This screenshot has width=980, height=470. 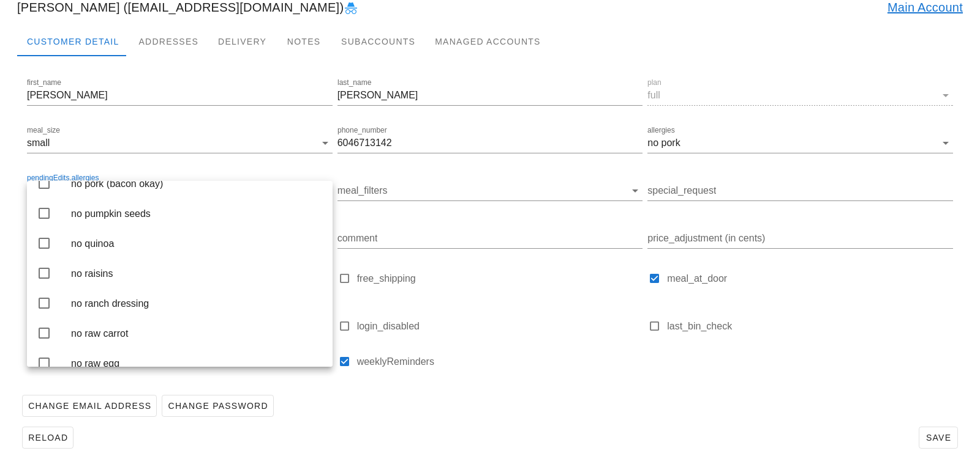 I want to click on button: Change Email Address, so click(x=90, y=406).